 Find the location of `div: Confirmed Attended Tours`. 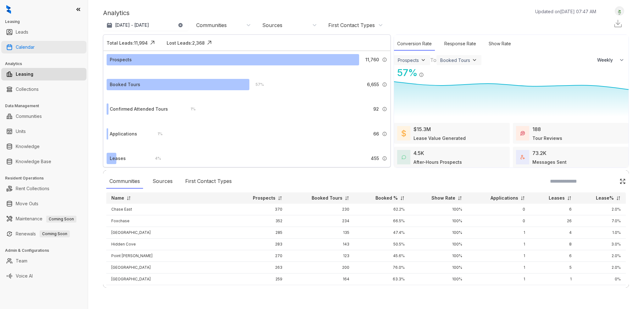

div: Confirmed Attended Tours is located at coordinates (139, 109).